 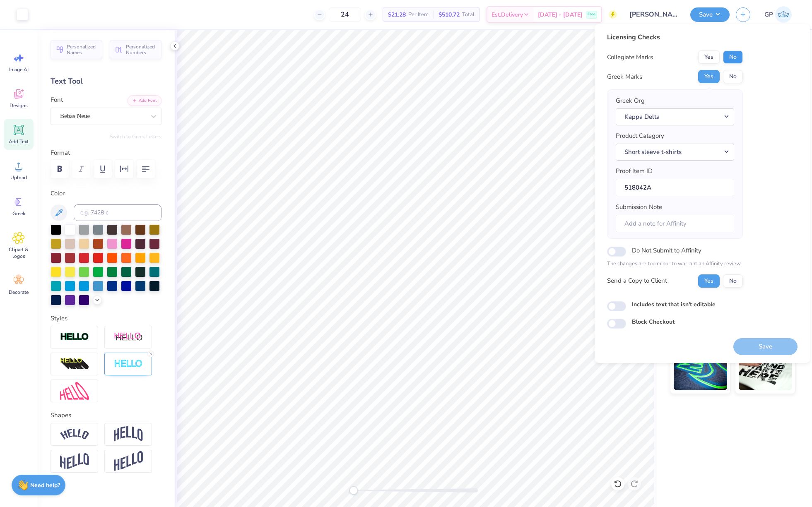 What do you see at coordinates (700, 370) in the screenshot?
I see `img: Glow in the Dark Ink` at bounding box center [700, 370].